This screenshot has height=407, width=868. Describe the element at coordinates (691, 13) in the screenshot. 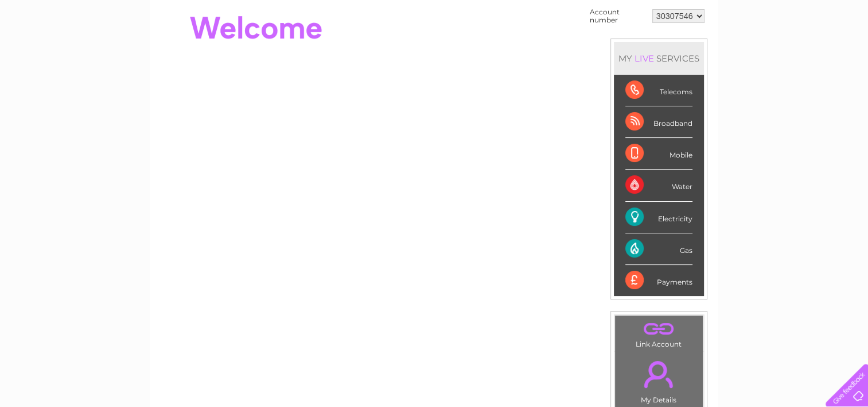

I see `a: 0333 014 3131` at that location.